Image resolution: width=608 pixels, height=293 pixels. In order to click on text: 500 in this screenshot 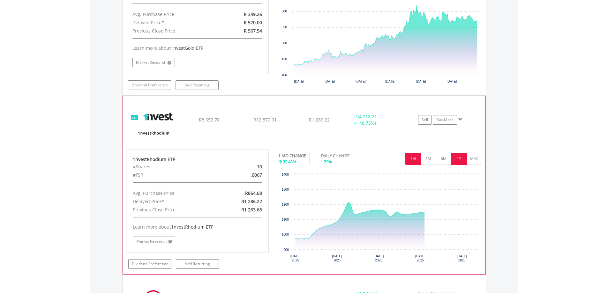, I will do `click(284, 43)`.